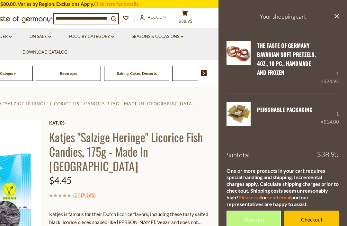  Describe the element at coordinates (158, 17) in the screenshot. I see `span: Account` at that location.